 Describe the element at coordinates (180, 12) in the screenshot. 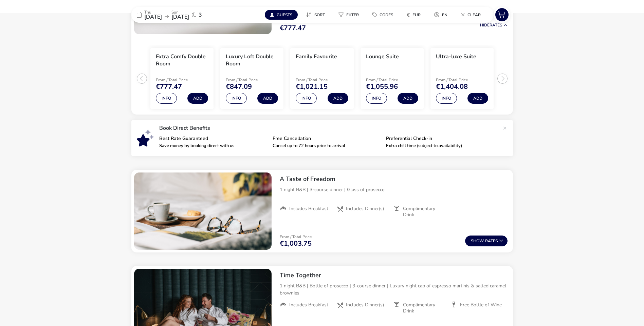

I see `p: Sun` at that location.